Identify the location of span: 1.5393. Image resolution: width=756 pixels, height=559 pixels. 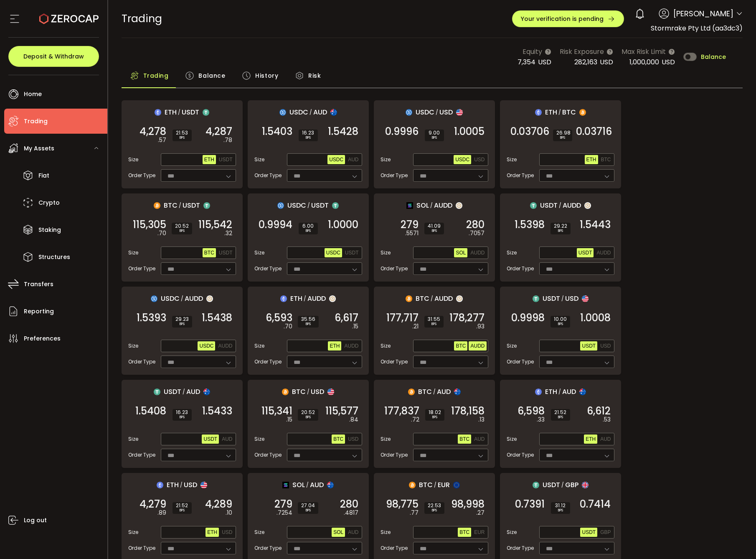
(151, 318).